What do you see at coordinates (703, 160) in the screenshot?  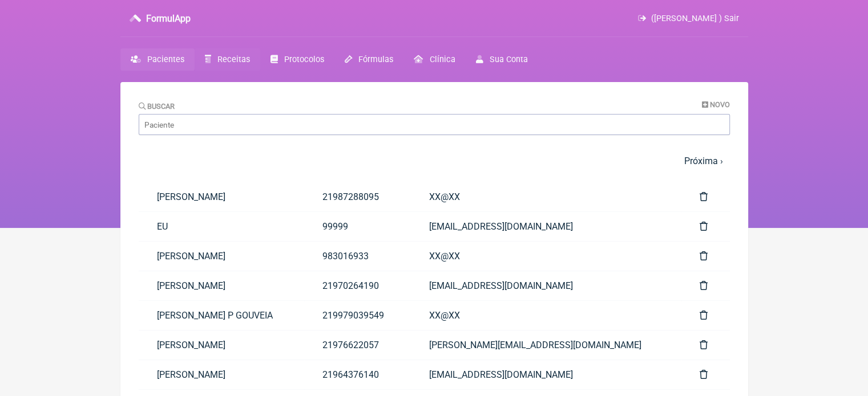 I see `a: Próxima ›` at bounding box center [703, 160].